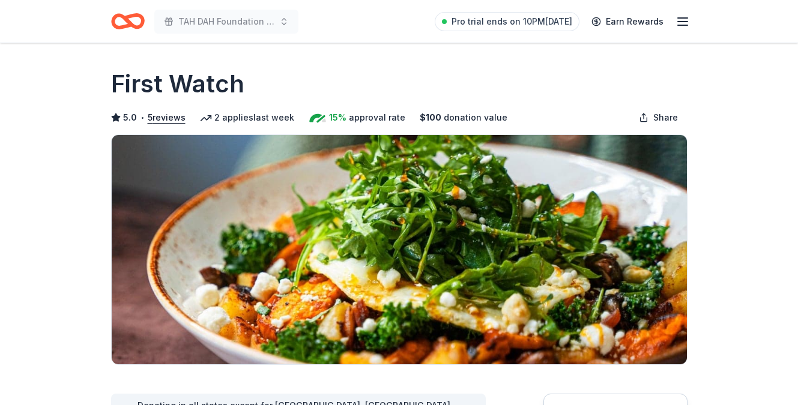  Describe the element at coordinates (128, 21) in the screenshot. I see `a: Home` at that location.